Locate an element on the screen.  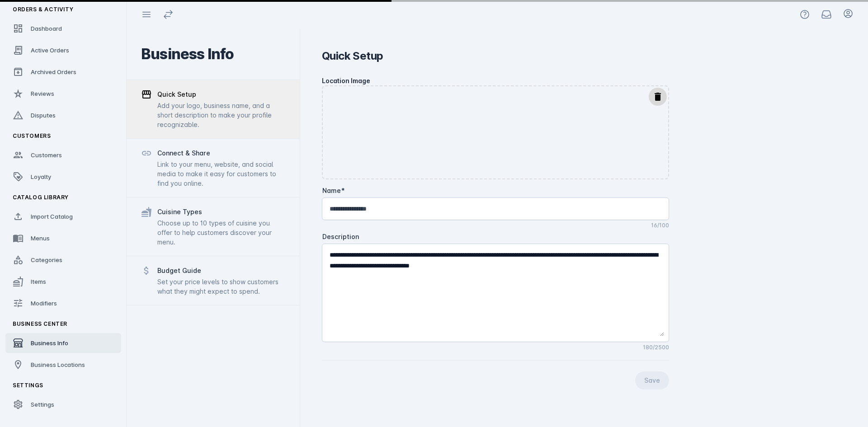
a: Customers is located at coordinates (63, 155).